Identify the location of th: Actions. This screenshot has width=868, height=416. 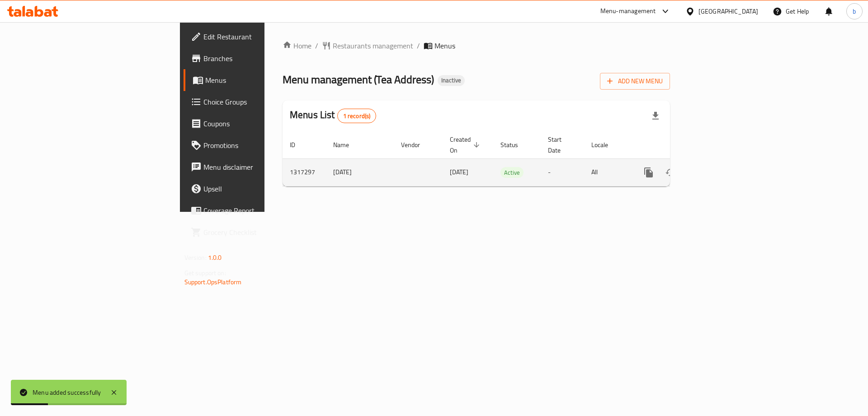
(681, 145).